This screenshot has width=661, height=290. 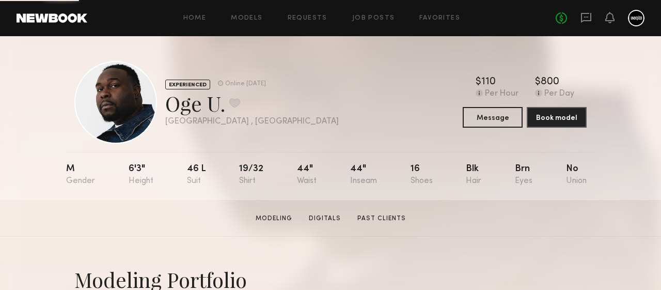 What do you see at coordinates (246, 18) in the screenshot?
I see `a: Models` at bounding box center [246, 18].